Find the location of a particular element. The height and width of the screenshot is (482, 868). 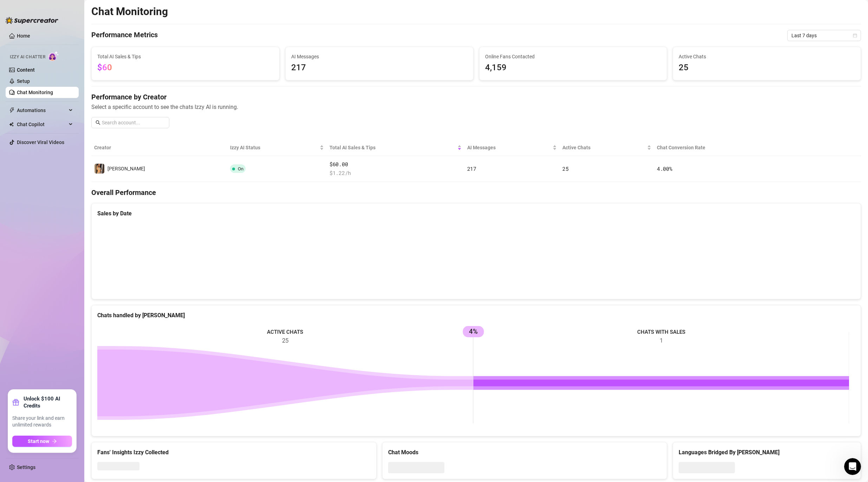

span: arrow-right is located at coordinates (55, 442).